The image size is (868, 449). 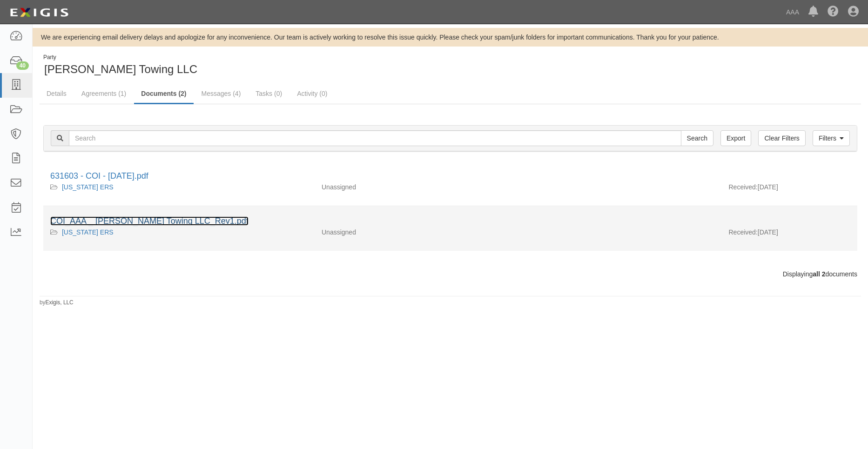 I want to click on a: Exigis, LLC, so click(x=60, y=302).